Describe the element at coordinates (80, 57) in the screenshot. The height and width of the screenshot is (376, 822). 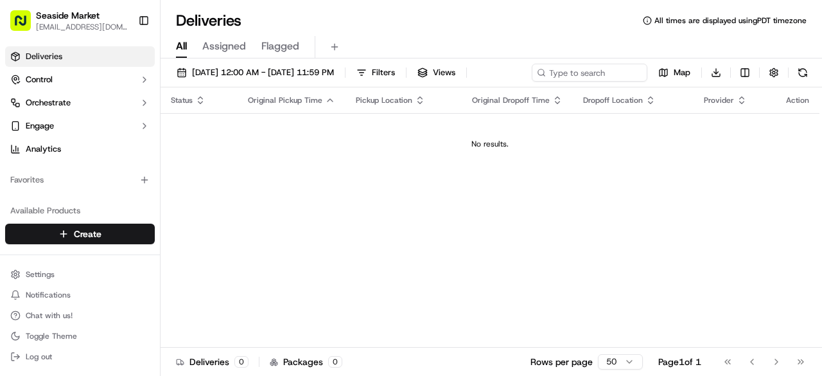
I see `a: Deliveries` at that location.